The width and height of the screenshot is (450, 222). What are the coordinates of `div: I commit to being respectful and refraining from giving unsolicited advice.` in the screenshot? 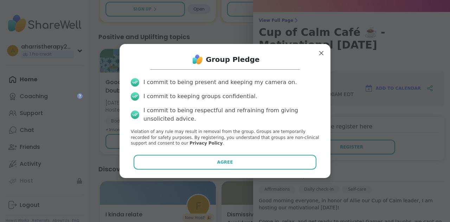 It's located at (231, 115).